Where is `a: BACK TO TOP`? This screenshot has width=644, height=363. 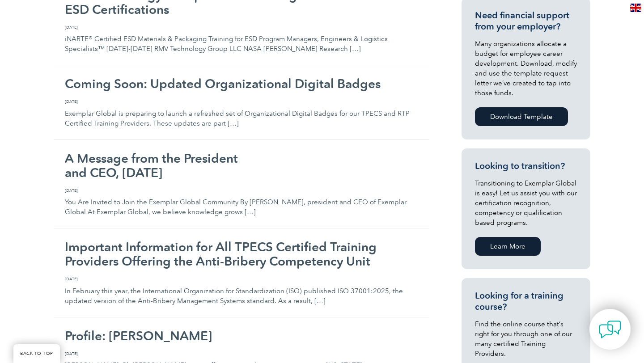
a: BACK TO TOP is located at coordinates (36, 353).